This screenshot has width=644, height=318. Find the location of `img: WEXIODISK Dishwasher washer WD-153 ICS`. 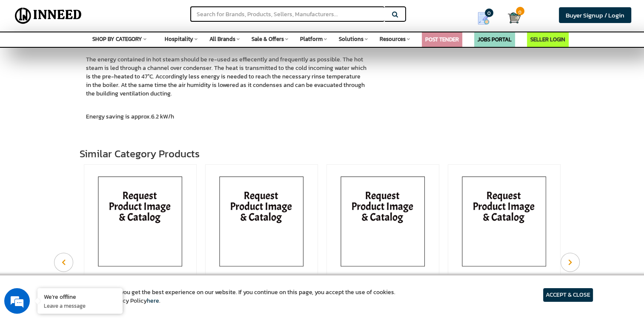

img: WEXIODISK Dishwasher washer WD-153 ICS is located at coordinates (140, 223).